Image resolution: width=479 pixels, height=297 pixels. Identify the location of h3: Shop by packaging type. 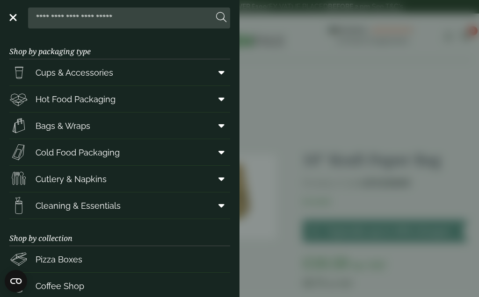
(120, 46).